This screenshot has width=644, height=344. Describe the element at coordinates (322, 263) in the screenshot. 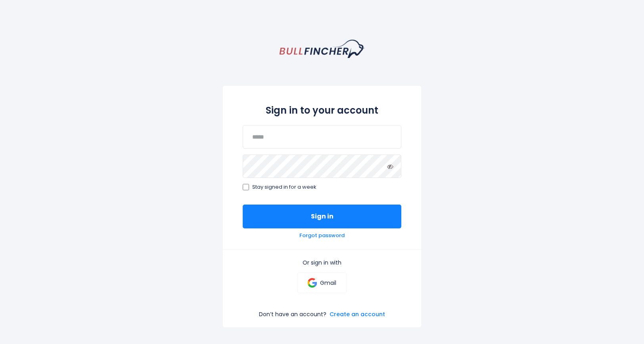

I see `p: Or sign in with` at that location.